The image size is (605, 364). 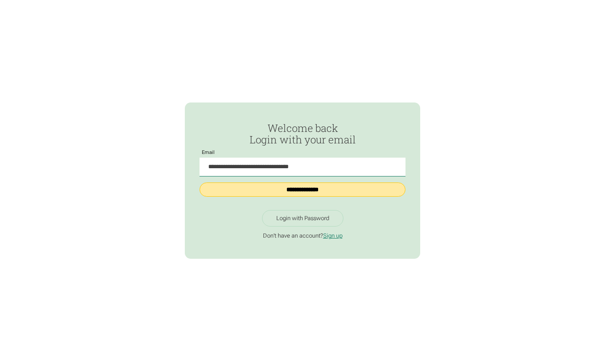 I want to click on p: Don't have an account?, so click(x=302, y=236).